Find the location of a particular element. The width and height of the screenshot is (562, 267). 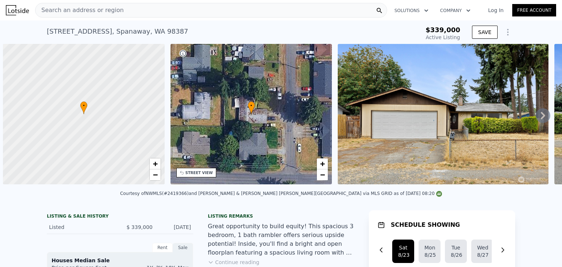

div: Rent is located at coordinates (162, 248).